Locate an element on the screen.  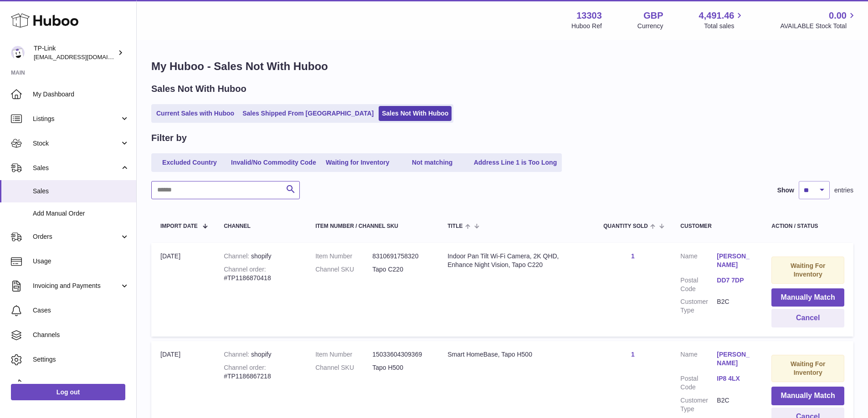
a: 4,491.46 Total sales is located at coordinates (722, 20).